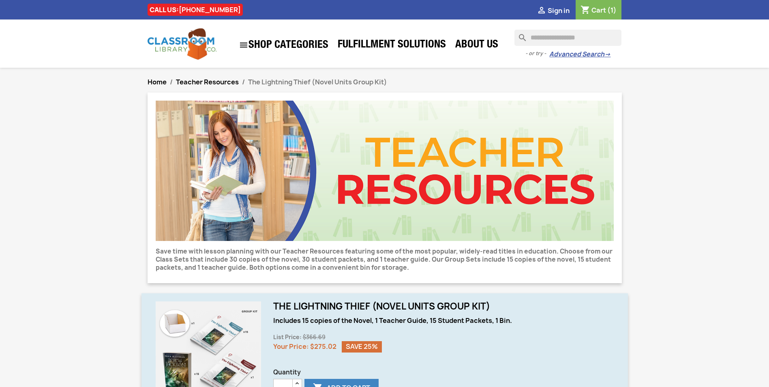  What do you see at coordinates (598, 10) in the screenshot?
I see `a: Shopping cart link containing 1 product(s)` at bounding box center [598, 10].